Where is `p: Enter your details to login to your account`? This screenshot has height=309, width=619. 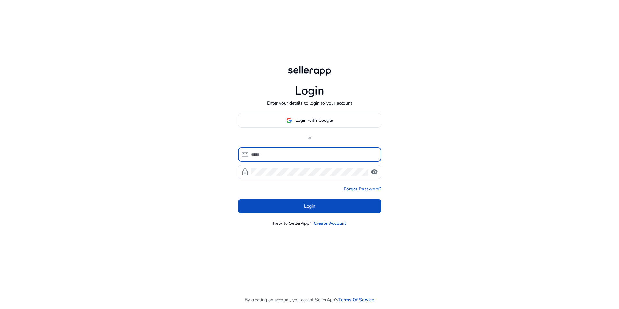 p: Enter your details to login to your account is located at coordinates (310, 103).